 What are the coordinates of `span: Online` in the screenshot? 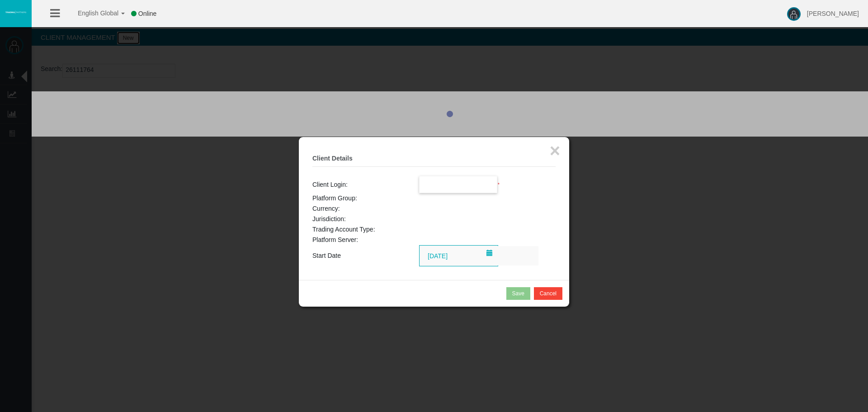 It's located at (147, 14).